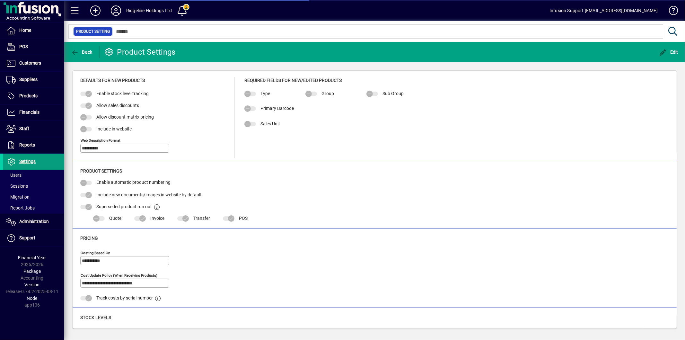 The width and height of the screenshot is (685, 340). Describe the element at coordinates (14, 175) in the screenshot. I see `span: Users` at that location.